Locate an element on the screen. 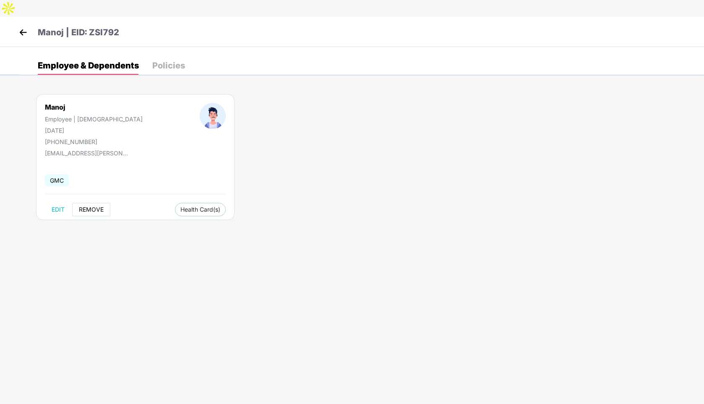 This screenshot has width=704, height=404. p: Manoj | EID: ZSI792 is located at coordinates (78, 32).